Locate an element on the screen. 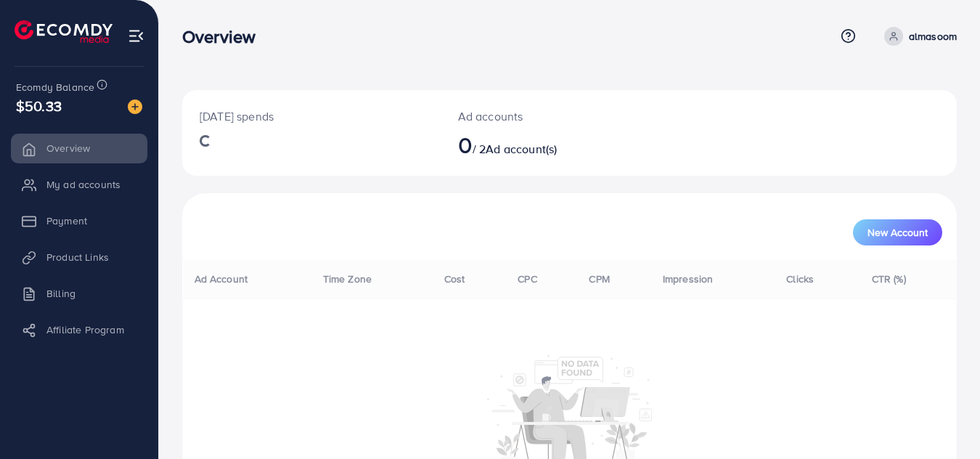  span: Ad account(s) is located at coordinates (521, 149).